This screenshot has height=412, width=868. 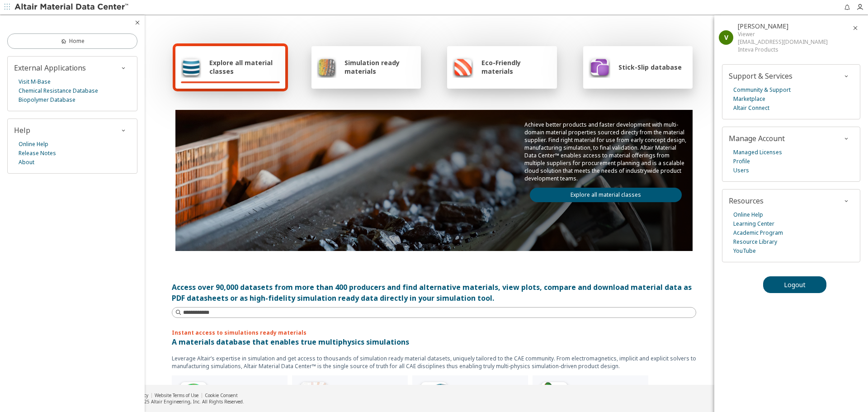 I want to click on span: External Applications, so click(x=50, y=68).